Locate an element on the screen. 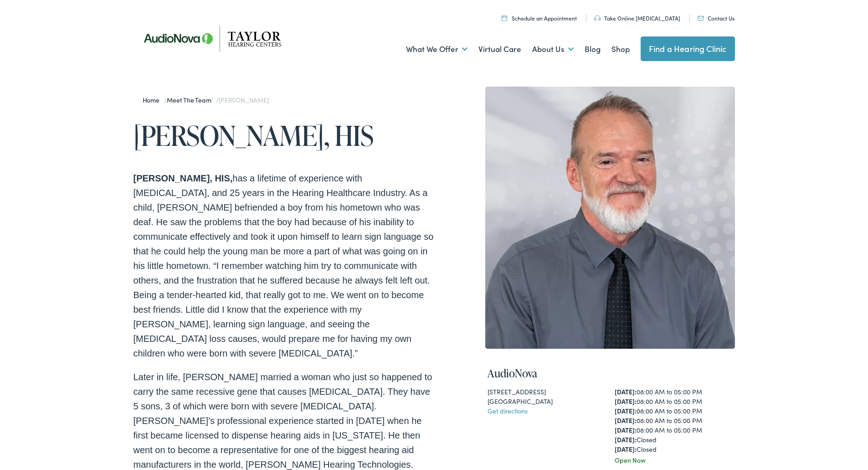  h4: AudioNova is located at coordinates (610, 373).